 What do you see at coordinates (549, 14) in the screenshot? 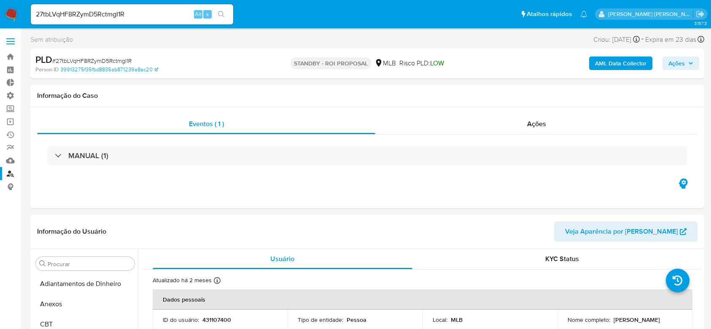
I see `span: Atalhos rápidos` at bounding box center [549, 14].